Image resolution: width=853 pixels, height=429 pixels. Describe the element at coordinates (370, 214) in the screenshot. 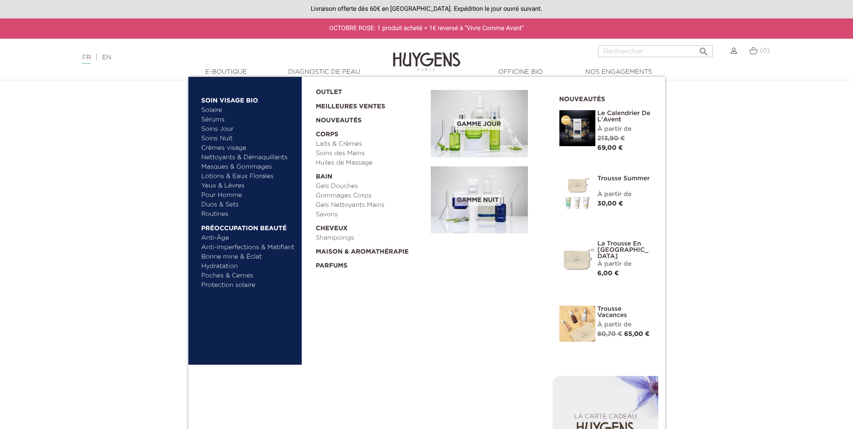

I see `a: Savons` at that location.